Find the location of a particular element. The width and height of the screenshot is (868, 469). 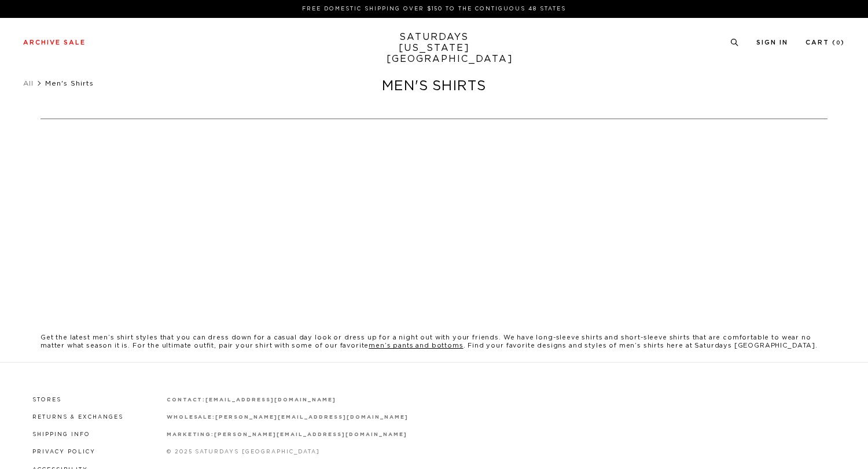

a: men’s pants and bottoms is located at coordinates (416, 345).